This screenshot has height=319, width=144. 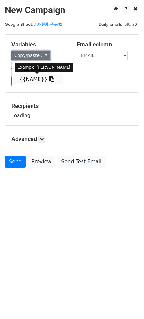 What do you see at coordinates (72, 111) in the screenshot?
I see `div: Loading...` at bounding box center [72, 111].